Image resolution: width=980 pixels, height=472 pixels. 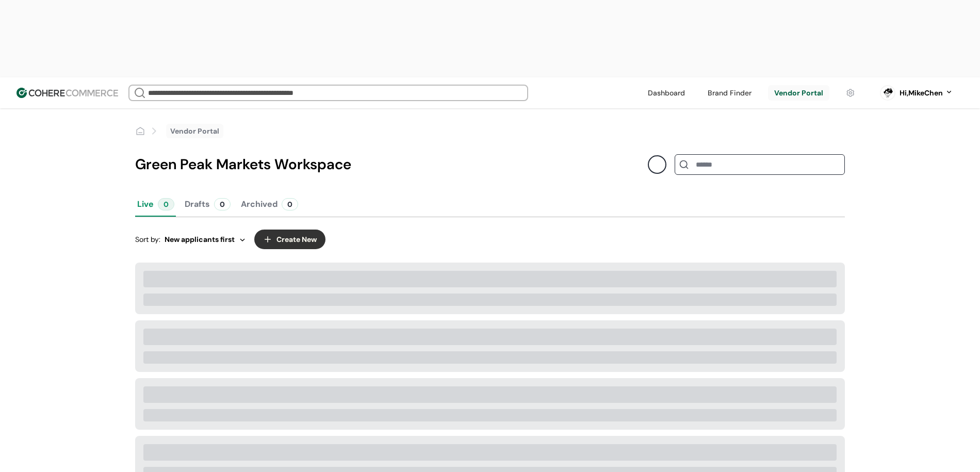 What do you see at coordinates (179, 131) in the screenshot?
I see `nav: breadcrumb` at bounding box center [179, 131].